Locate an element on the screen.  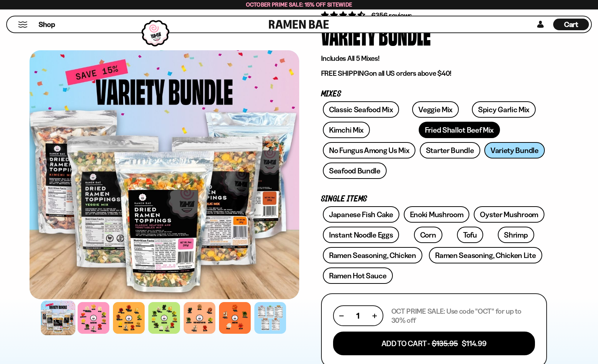
a: Fried Shallot Beef Mix is located at coordinates (459, 130).